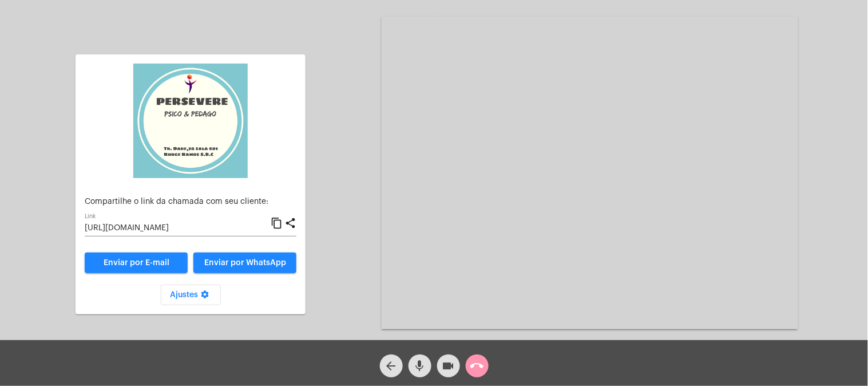 Image resolution: width=868 pixels, height=386 pixels. I want to click on mat-icon: share, so click(290, 223).